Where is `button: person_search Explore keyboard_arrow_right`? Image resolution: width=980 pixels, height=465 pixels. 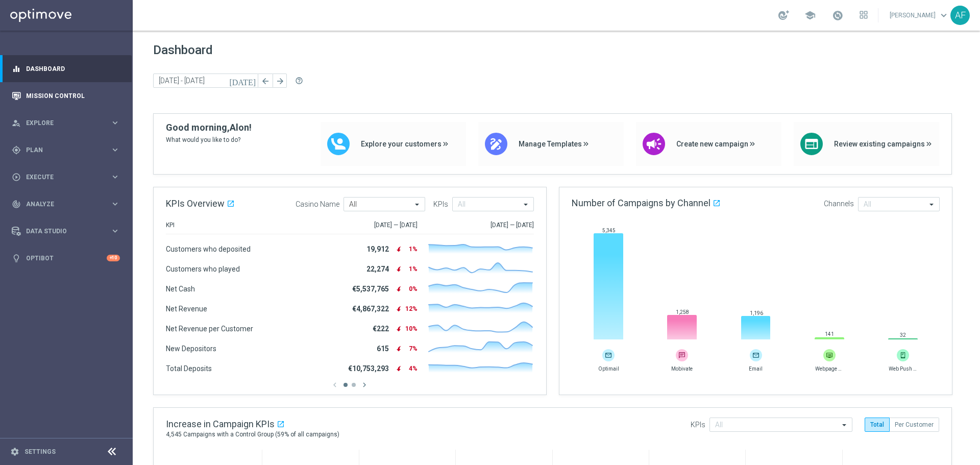
button: person_search Explore keyboard_arrow_right is located at coordinates (66, 123).